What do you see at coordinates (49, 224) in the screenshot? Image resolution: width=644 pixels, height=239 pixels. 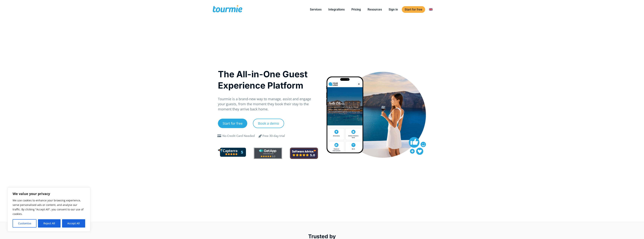 I see `button: Reject All` at bounding box center [49, 224].